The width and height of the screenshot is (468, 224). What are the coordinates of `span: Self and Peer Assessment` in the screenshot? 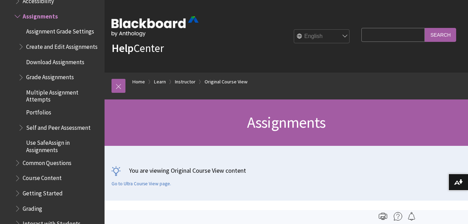 It's located at (58, 126).